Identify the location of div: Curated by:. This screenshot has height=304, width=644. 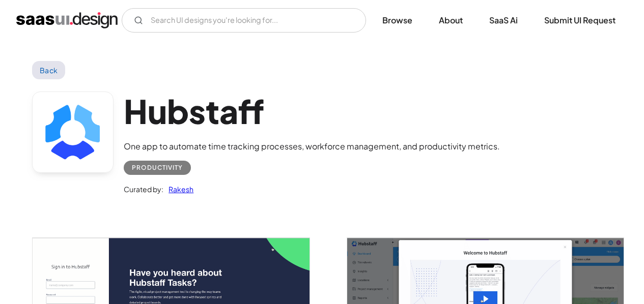
(143, 189).